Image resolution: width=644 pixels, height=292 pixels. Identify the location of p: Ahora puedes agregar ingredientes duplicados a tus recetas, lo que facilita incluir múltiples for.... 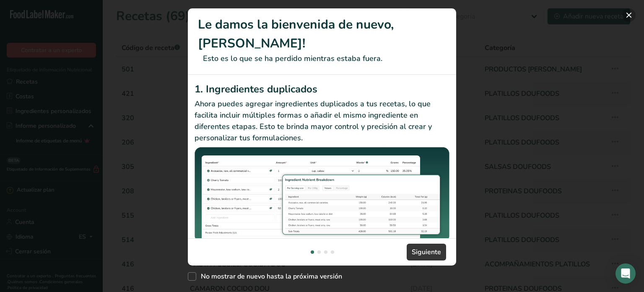
(322, 121).